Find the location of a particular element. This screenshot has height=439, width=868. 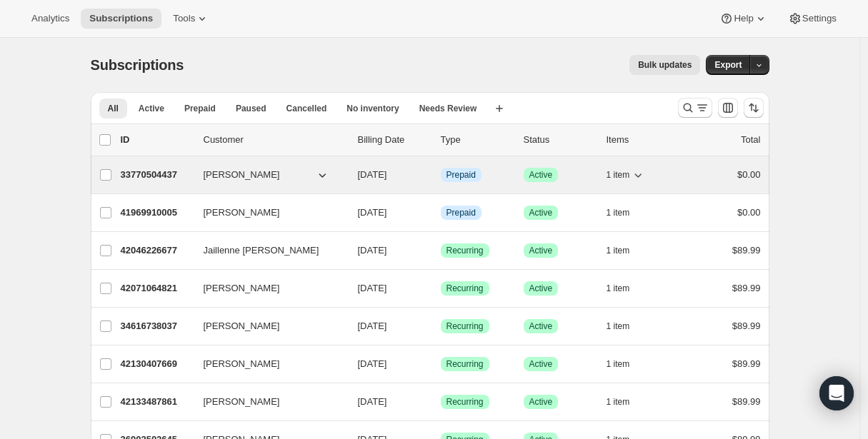

button: Subscriptions is located at coordinates (121, 19).